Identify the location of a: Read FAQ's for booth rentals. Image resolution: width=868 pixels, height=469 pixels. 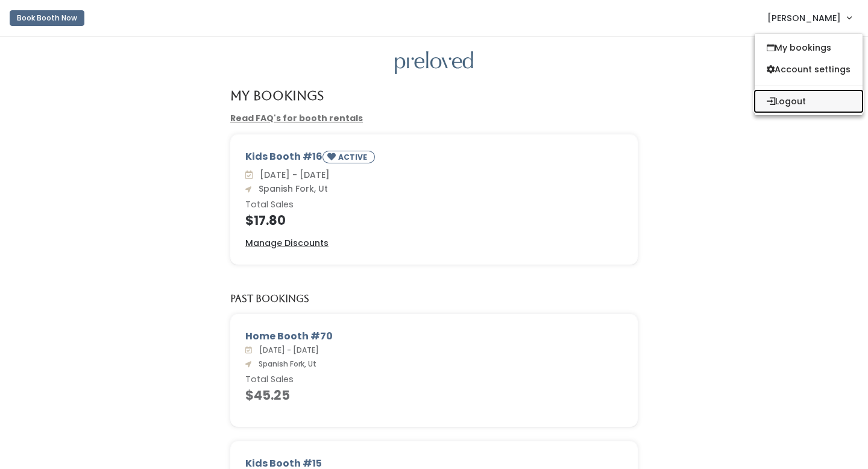
(297, 118).